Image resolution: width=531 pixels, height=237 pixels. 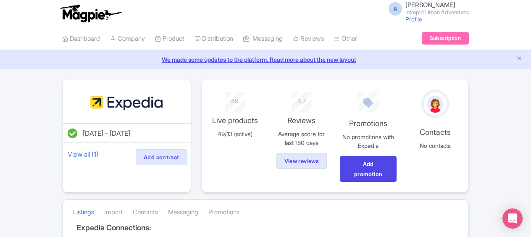 I want to click on small: Intrepid Urban Adventures, so click(x=437, y=12).